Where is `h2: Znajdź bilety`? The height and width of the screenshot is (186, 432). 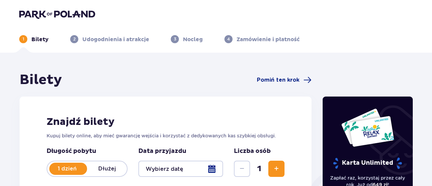 h2: Znajdź bilety is located at coordinates (165, 122).